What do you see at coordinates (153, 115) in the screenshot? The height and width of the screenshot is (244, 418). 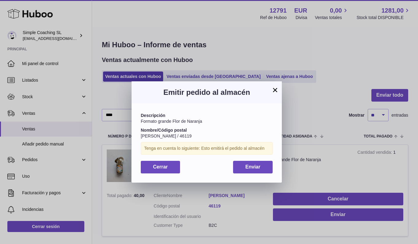 I see `strong: Descripción` at bounding box center [153, 115].